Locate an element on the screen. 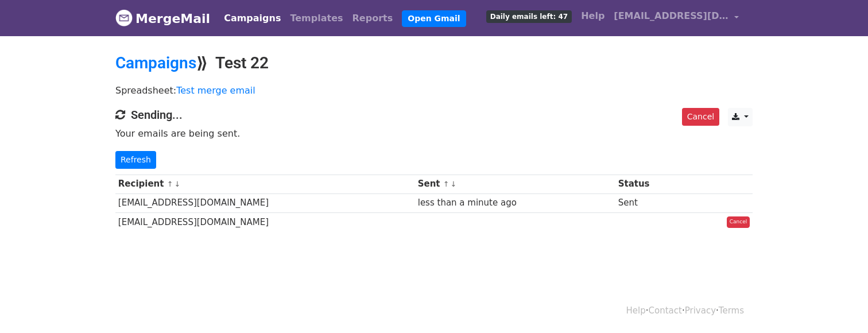  span: Daily emails left: 47 is located at coordinates (529, 17).